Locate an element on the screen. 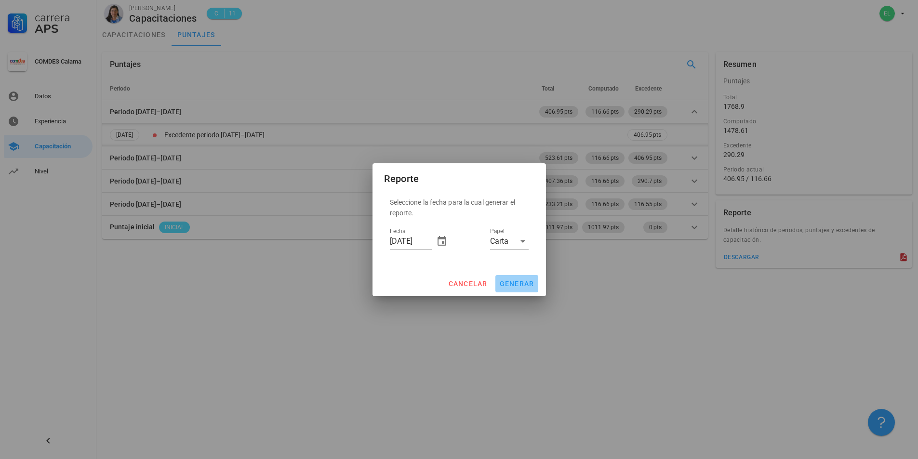 The height and width of the screenshot is (459, 918). button: generar is located at coordinates (517, 284).